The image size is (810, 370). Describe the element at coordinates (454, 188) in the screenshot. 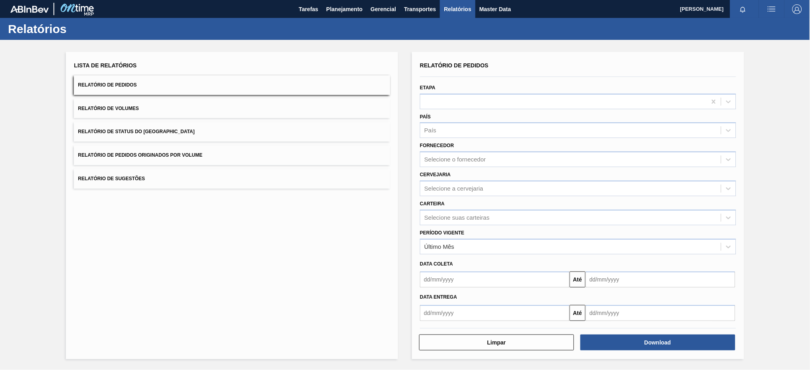

I see `div: Selecione a cervejaria` at that location.